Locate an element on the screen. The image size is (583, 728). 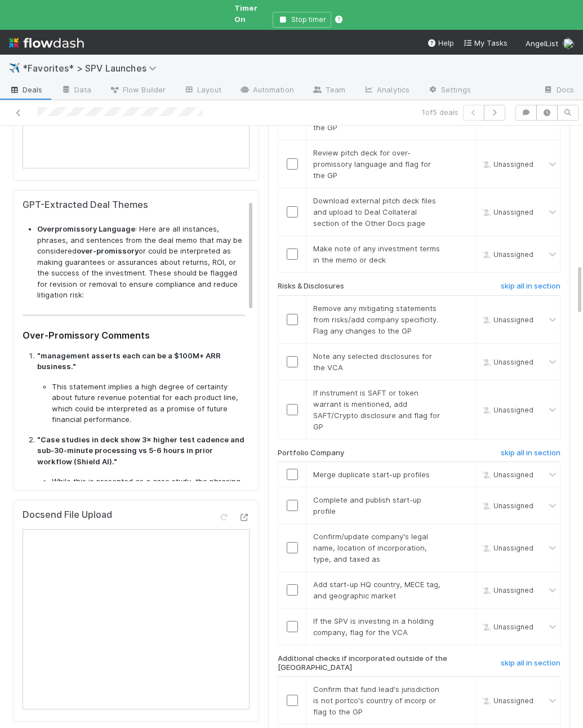
span: Download external pitch deck files and upload to Deal Collateral section of the Other Docs page is located at coordinates (375, 212).